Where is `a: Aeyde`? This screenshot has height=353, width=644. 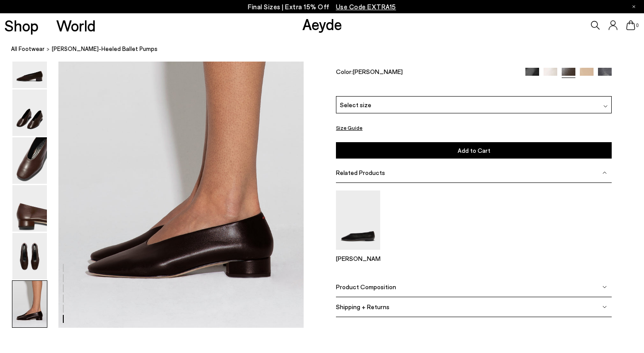 a: Aeyde is located at coordinates (322, 24).